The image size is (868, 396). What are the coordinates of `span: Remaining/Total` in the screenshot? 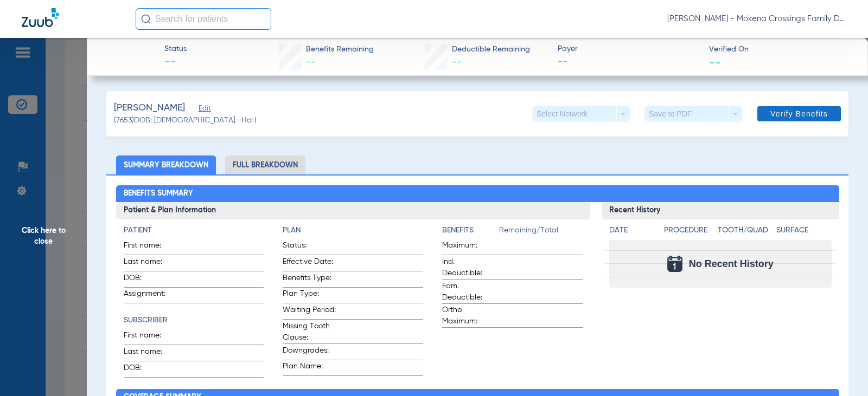 It's located at (541, 232).